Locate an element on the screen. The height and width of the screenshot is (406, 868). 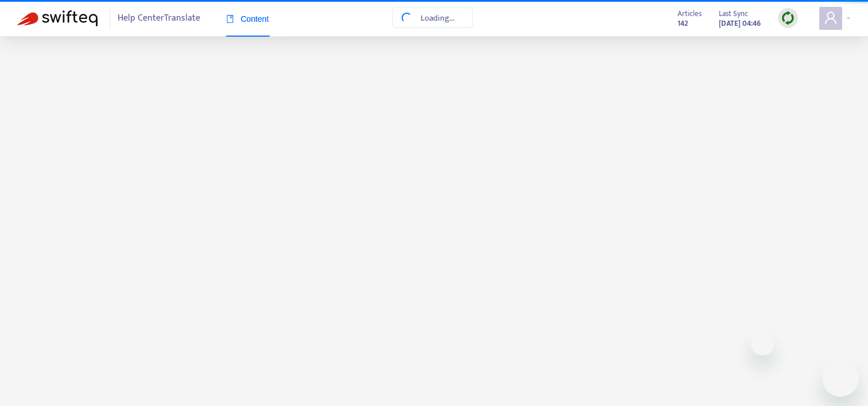
img: sync.dc5367851b00ba804db3.png is located at coordinates (788, 18).